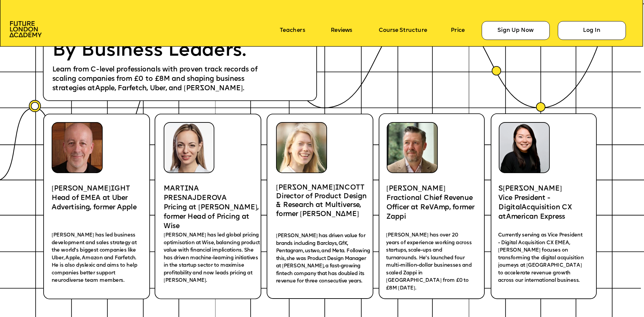  I want to click on img: image-aac980e9-41de-4c2d-a048-f29dd30a0068.png, so click(25, 29).